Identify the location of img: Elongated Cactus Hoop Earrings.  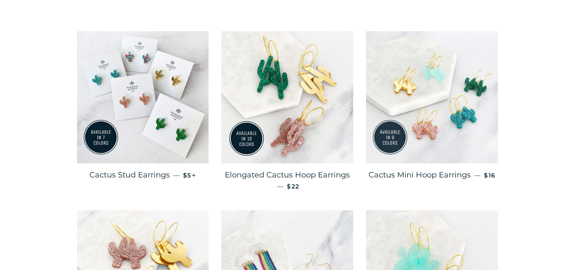
(287, 97).